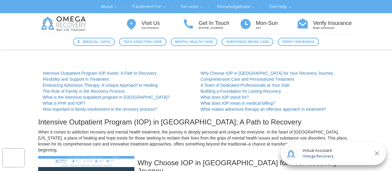  What do you see at coordinates (245, 85) in the screenshot?
I see `a: A Team of Dedicated Professionals at Your Side` at bounding box center [245, 85].